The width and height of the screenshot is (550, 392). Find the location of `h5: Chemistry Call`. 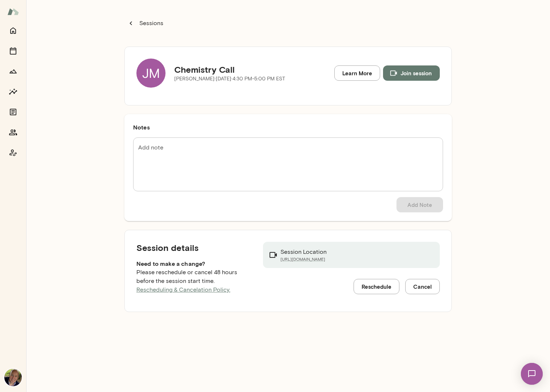

h5: Chemistry Call is located at coordinates (230, 69).